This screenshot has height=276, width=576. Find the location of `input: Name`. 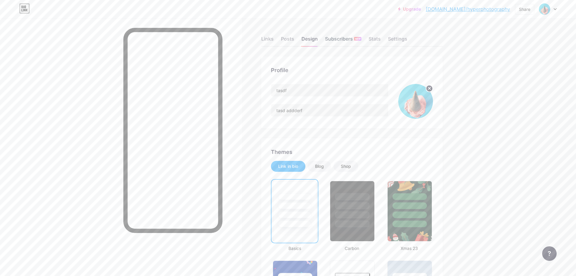

input: Name is located at coordinates (330, 90).